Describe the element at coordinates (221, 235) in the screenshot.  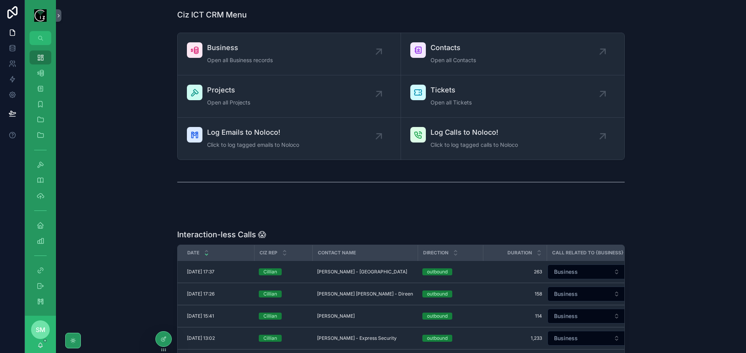
I see `h1: Interaction-less Calls 😱` at that location.